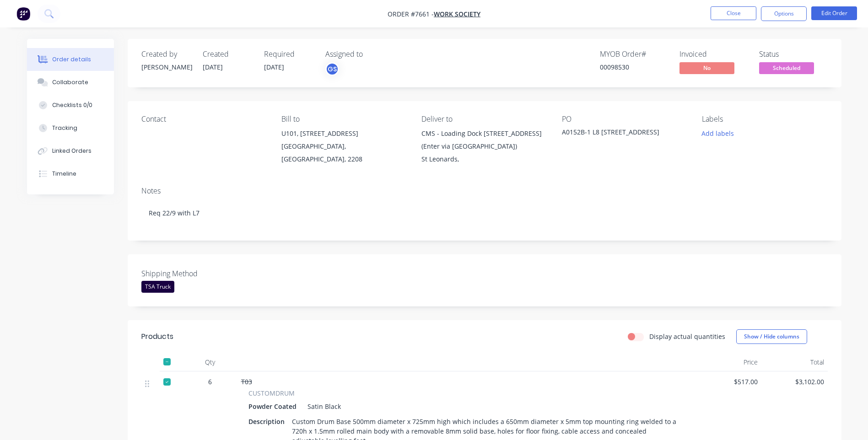 The height and width of the screenshot is (440, 868). Describe the element at coordinates (793, 54) in the screenshot. I see `div: Status` at that location.